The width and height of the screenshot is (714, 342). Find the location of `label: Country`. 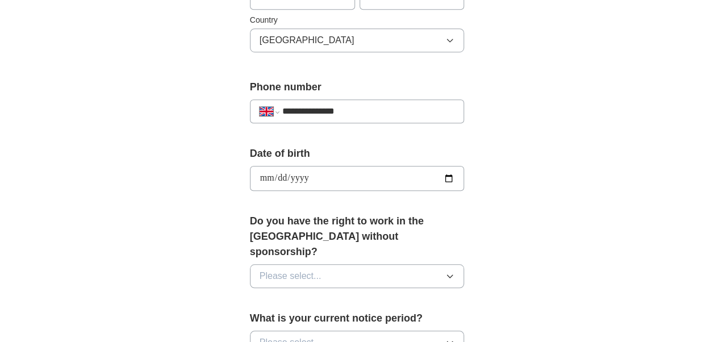

label: Country is located at coordinates (357, 20).